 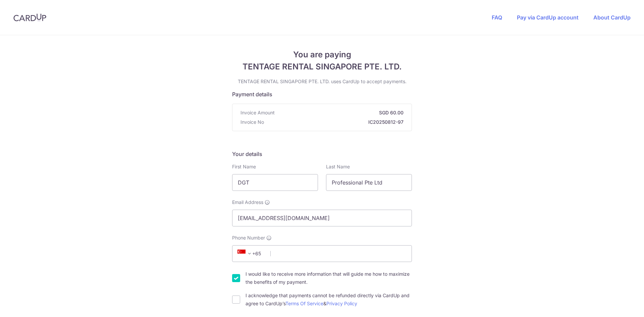 I want to click on input: First name, so click(x=275, y=182).